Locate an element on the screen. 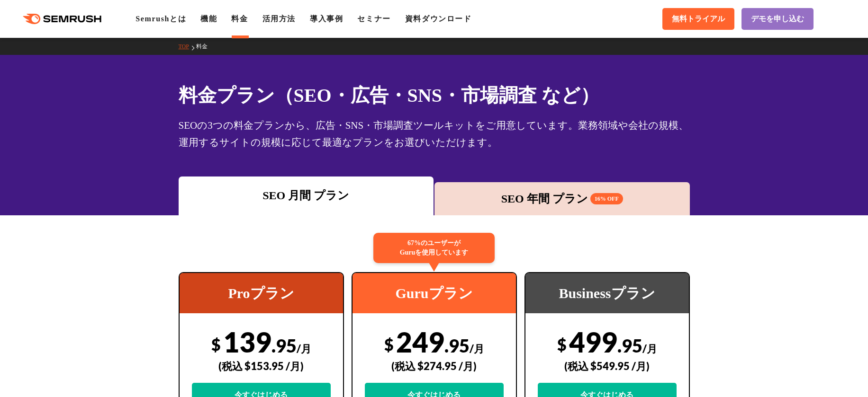  a: セミナー is located at coordinates (374, 19).